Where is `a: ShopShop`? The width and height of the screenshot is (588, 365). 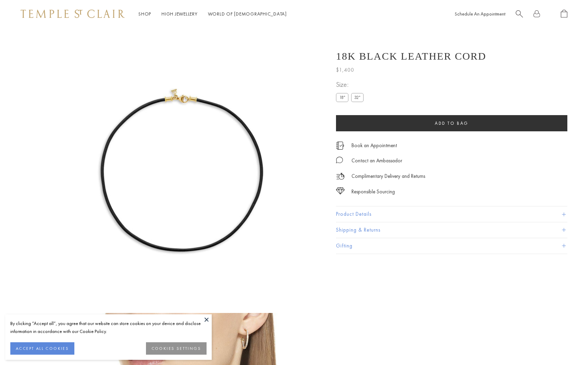 a: ShopShop is located at coordinates (145, 14).